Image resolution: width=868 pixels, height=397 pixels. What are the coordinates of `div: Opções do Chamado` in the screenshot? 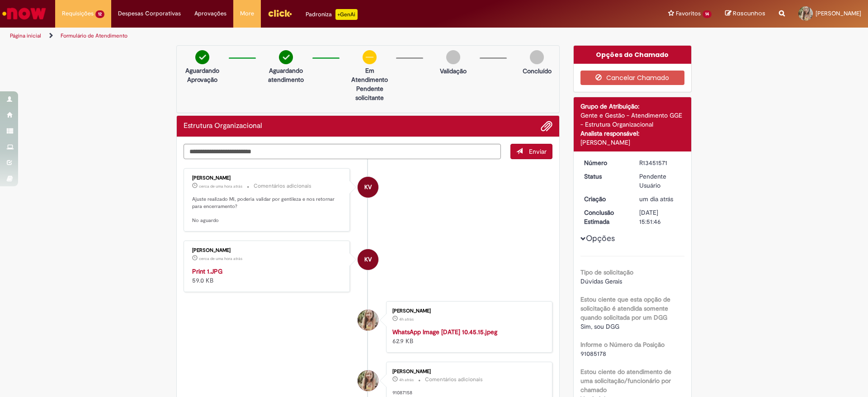 It's located at (633, 55).